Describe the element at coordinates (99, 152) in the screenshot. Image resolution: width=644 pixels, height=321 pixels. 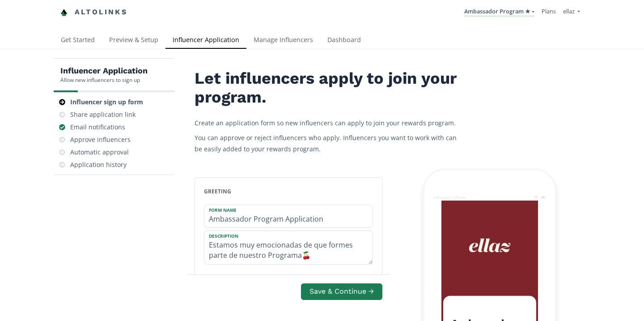
I see `div: Automatic approval` at that location.